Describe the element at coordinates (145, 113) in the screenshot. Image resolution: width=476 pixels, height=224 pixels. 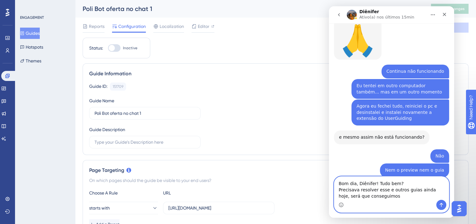
I see `input: Type your Guide’s Name here` at that location.